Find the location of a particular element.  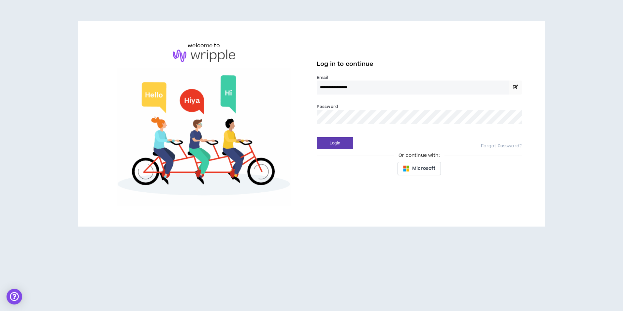

h6: welcome to is located at coordinates (204, 46).